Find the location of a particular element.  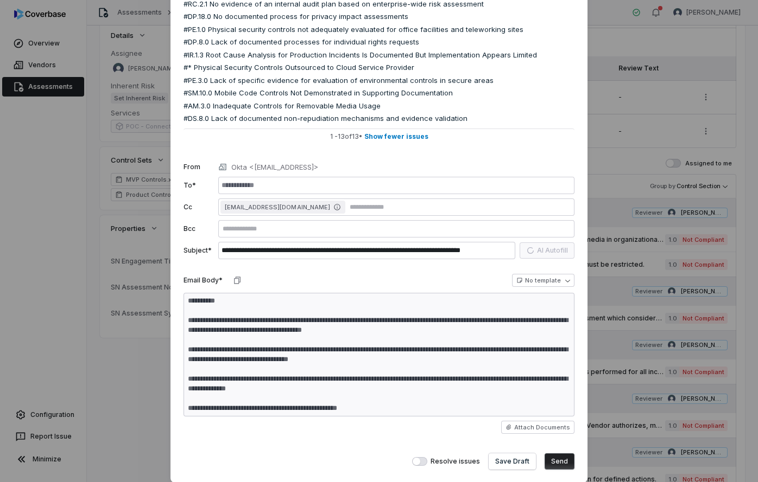

span: #SM.10.0 Mobile Code Controls Not Demonstrated in Supporting Documentation is located at coordinates (318, 93).